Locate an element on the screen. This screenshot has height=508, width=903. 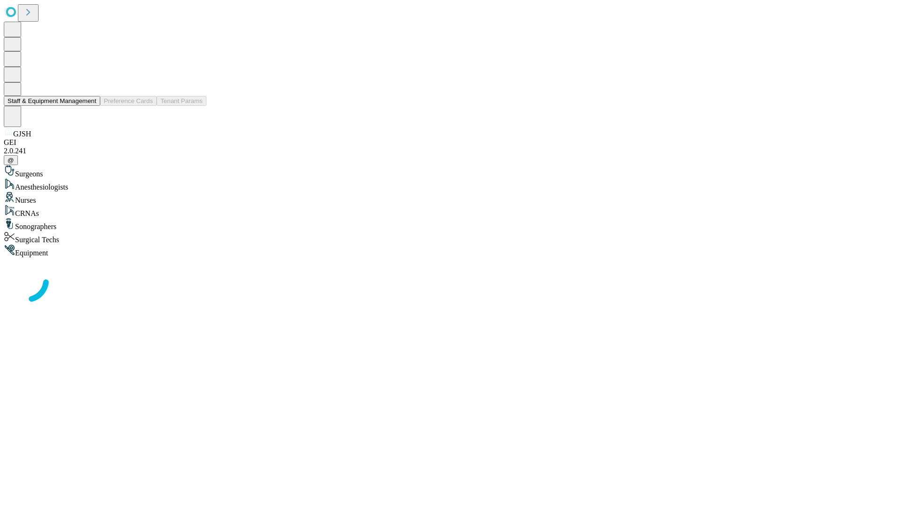
div: Surgical Techs is located at coordinates (452, 238).